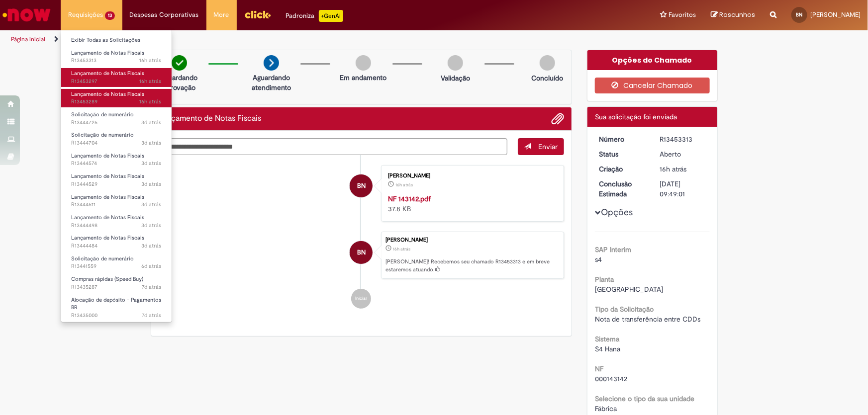 The image size is (868, 415). Describe the element at coordinates (116, 123) in the screenshot. I see `span: R13444725` at that location.